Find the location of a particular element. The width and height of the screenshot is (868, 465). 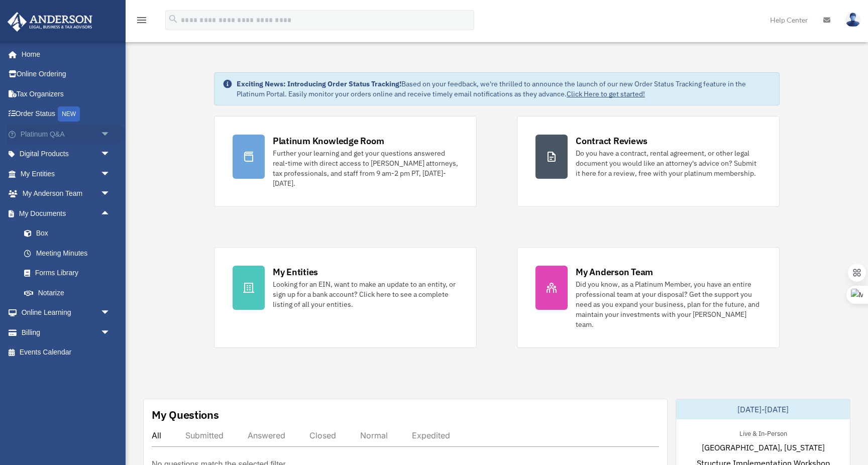

a: Platinum Q&Aarrow_drop_down is located at coordinates (66, 134).